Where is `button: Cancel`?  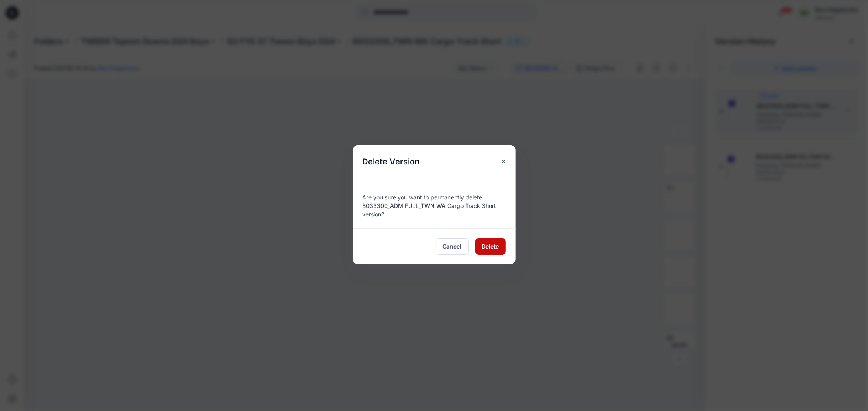 button: Cancel is located at coordinates (452, 246).